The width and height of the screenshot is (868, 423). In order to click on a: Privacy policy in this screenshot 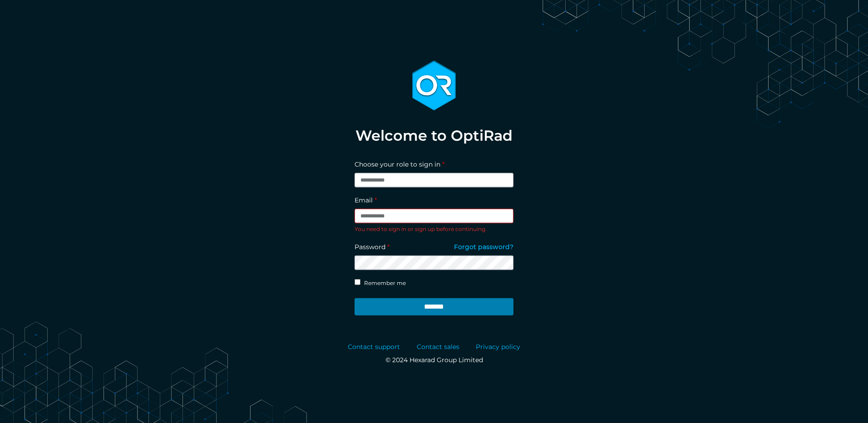, I will do `click(498, 346)`.